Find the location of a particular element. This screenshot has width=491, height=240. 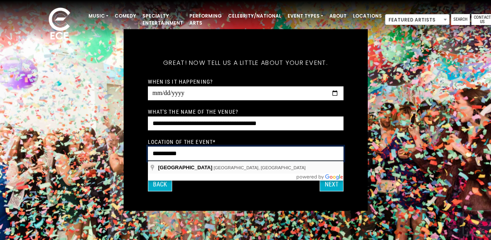

a: Search is located at coordinates (461, 20).